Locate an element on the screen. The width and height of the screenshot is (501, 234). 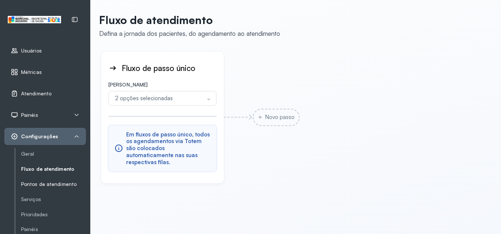
a: Pontos de atendimento is located at coordinates (53, 184).